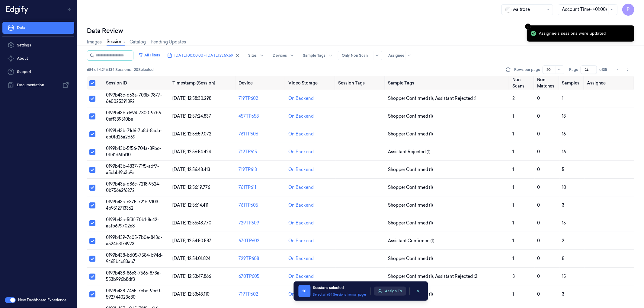 The width and height of the screenshot is (644, 308). I want to click on span: 2, so click(514, 98).